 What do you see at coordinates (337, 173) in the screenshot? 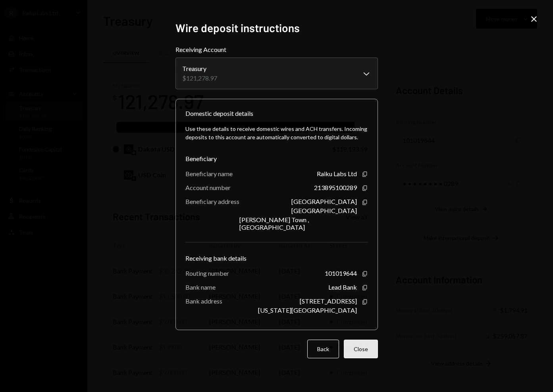
I see `div: Raiku Labs Ltd` at bounding box center [337, 173].